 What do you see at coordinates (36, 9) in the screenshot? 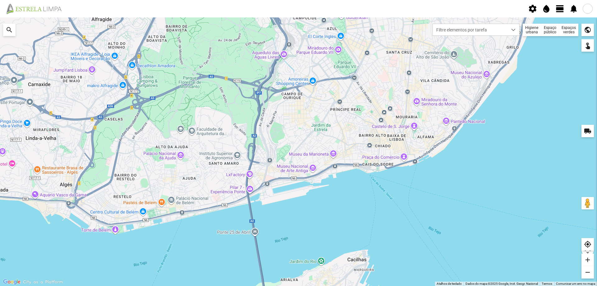
I see `img: file` at bounding box center [36, 9].